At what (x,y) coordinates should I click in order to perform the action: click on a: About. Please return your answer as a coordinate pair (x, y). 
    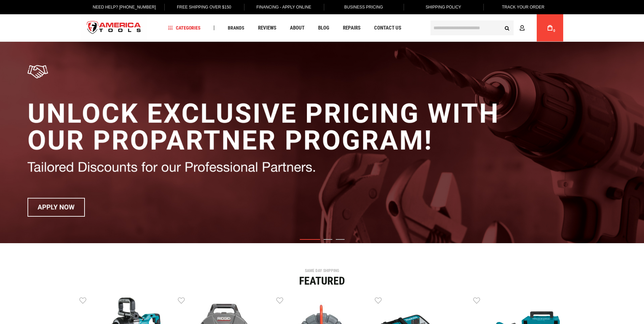
    Looking at the image, I should click on (297, 28).